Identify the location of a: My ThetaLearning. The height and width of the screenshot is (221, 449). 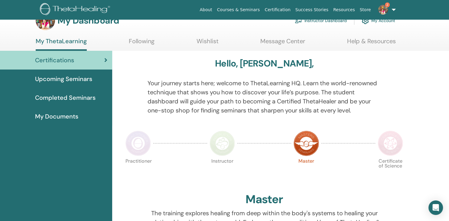
(61, 44).